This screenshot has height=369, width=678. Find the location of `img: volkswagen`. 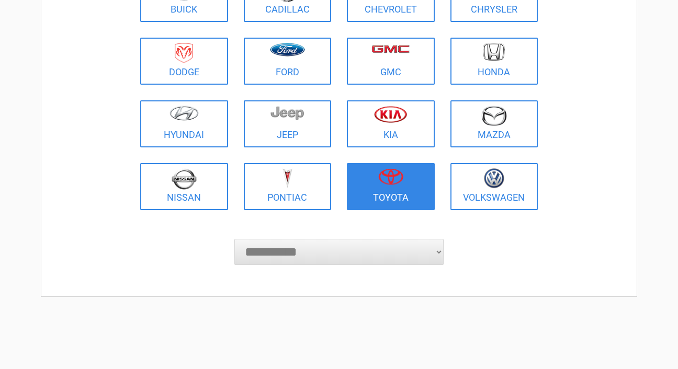

img: volkswagen is located at coordinates (494, 178).